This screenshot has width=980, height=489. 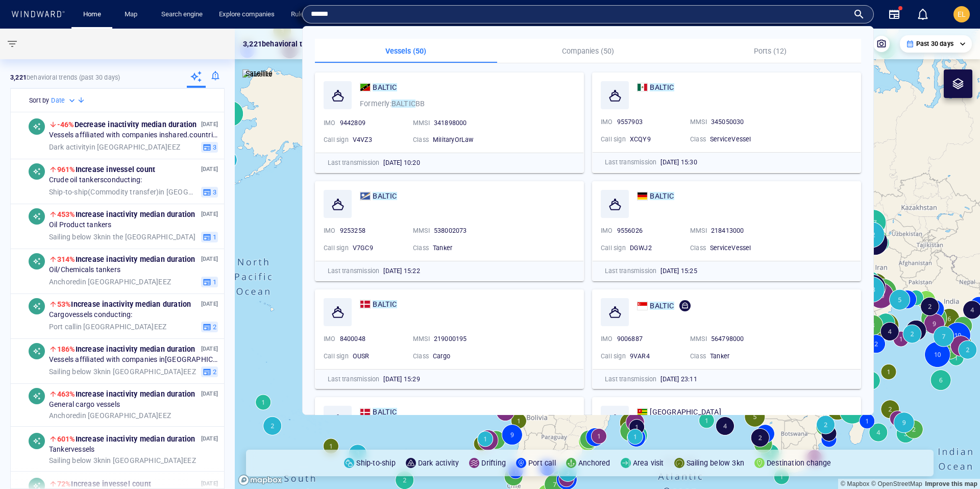 What do you see at coordinates (438, 463) in the screenshot?
I see `p: Dark activity` at bounding box center [438, 463].